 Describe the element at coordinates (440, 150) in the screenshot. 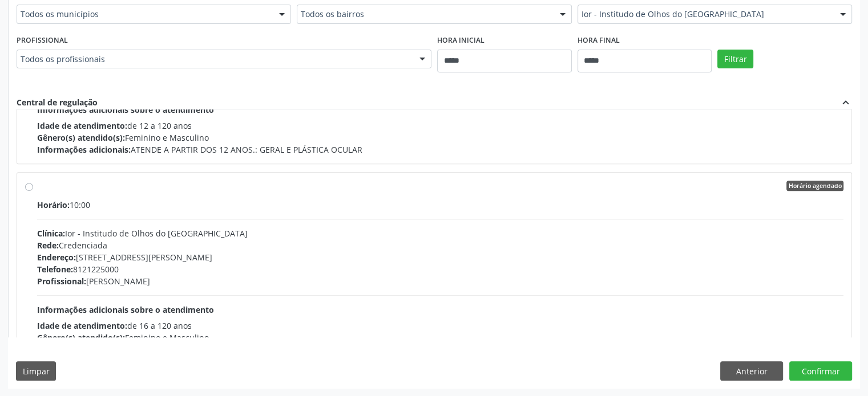

I see `div: ATENDE A PARTIR DOS 12 ANOS.: GERAL E PLÁSTICA OCULAR` at that location.